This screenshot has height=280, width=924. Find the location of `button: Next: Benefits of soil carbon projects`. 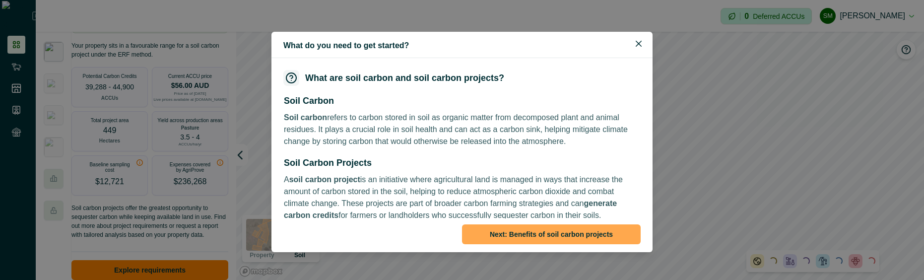

button: Next: Benefits of soil carbon projects is located at coordinates (551, 234).